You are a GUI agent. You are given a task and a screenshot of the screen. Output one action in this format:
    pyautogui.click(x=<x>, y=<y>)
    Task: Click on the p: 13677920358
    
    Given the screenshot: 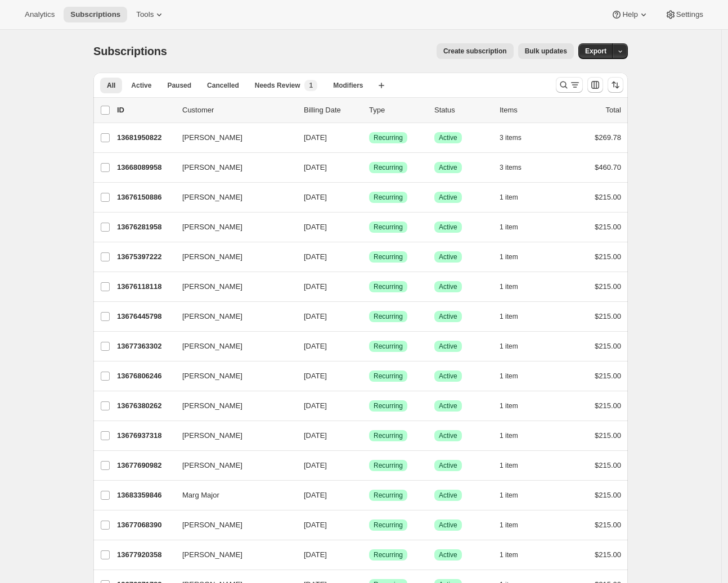 What is the action you would take?
    pyautogui.click(x=145, y=555)
    